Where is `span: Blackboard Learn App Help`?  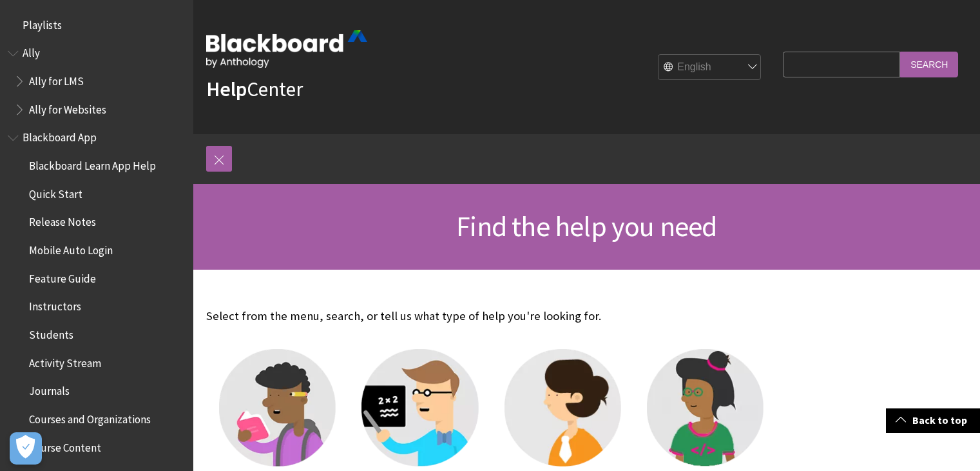 span: Blackboard Learn App Help is located at coordinates (92, 163).